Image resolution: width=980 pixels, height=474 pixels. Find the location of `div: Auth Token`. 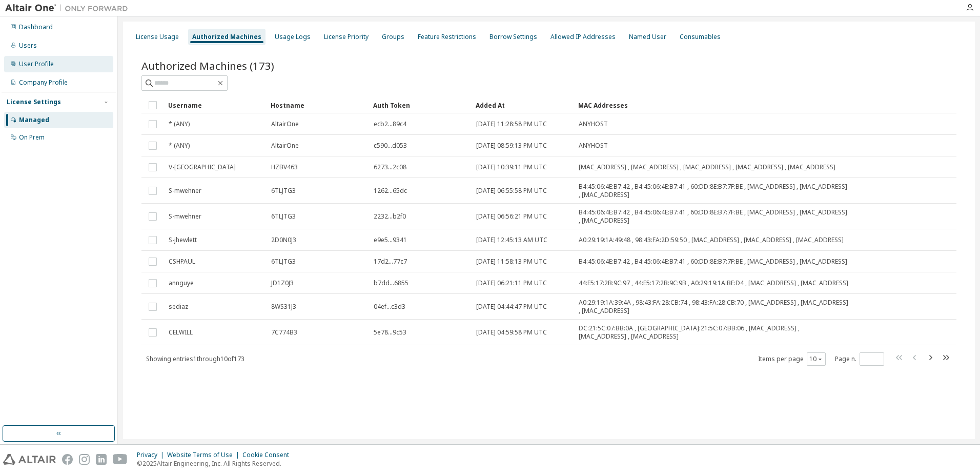

div: Auth Token is located at coordinates (420, 105).